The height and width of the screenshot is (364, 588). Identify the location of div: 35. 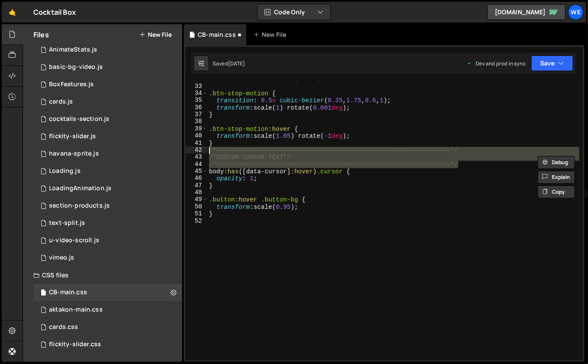
(196, 100).